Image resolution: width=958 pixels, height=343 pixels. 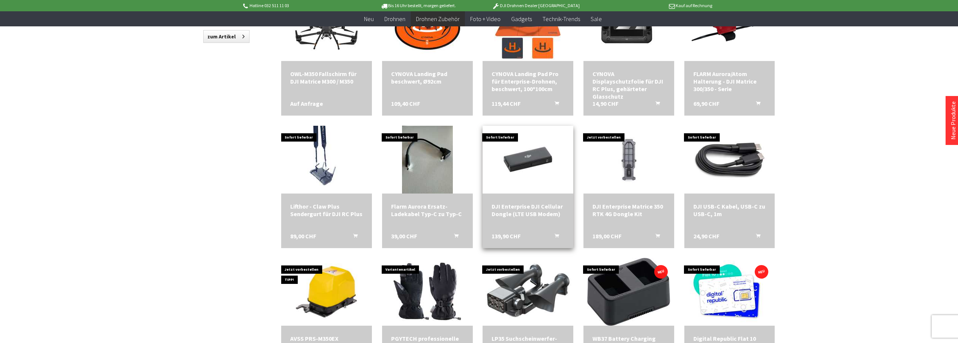 What do you see at coordinates (653, 6) in the screenshot?
I see `p: Kauf auf Rechnung` at bounding box center [653, 6].